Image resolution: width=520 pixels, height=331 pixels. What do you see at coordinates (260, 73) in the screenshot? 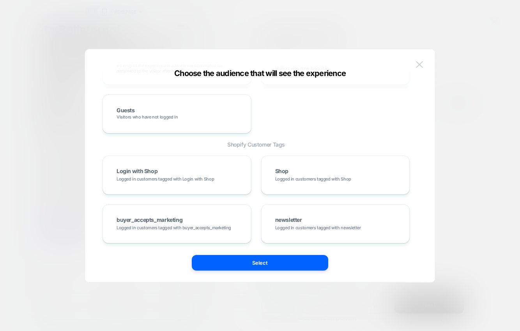
I see `div: Choose the audience that will see the experience` at bounding box center [260, 73].